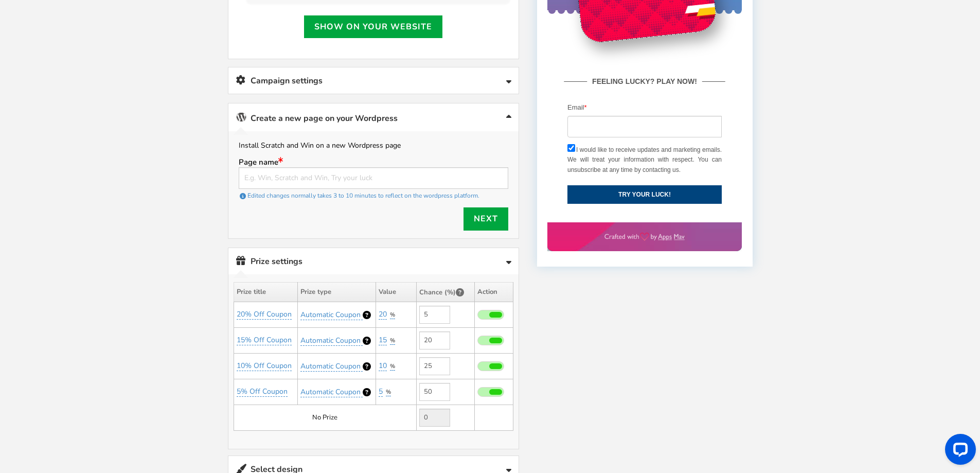  Describe the element at coordinates (263, 366) in the screenshot. I see `a: 10% Off Coupon` at that location.